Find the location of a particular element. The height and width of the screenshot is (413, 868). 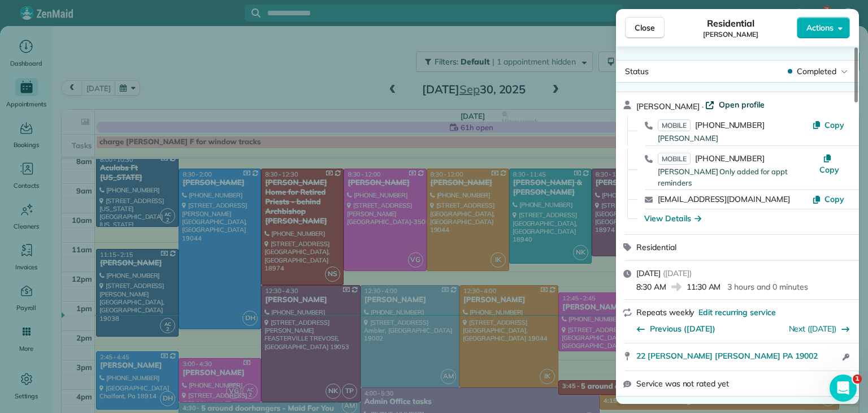

span: 11:30 AM is located at coordinates (703, 287).